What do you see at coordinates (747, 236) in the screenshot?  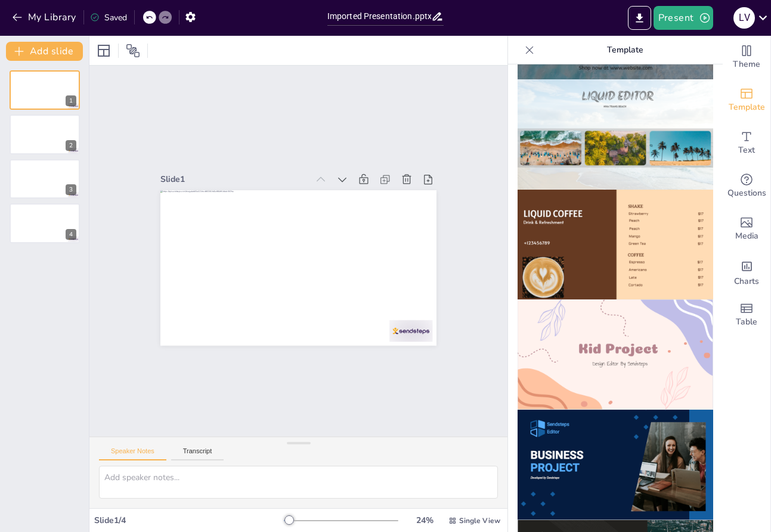 I see `span: Media` at bounding box center [747, 236].